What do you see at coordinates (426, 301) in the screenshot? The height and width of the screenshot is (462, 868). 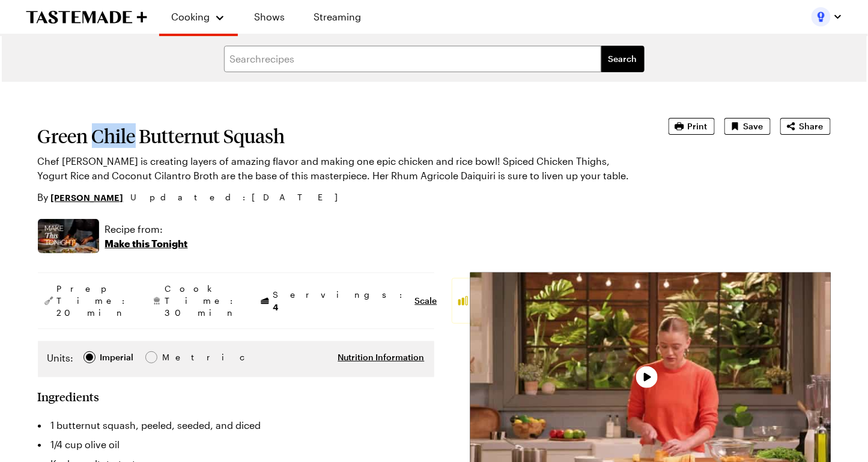 I see `button: Scale` at bounding box center [426, 301].